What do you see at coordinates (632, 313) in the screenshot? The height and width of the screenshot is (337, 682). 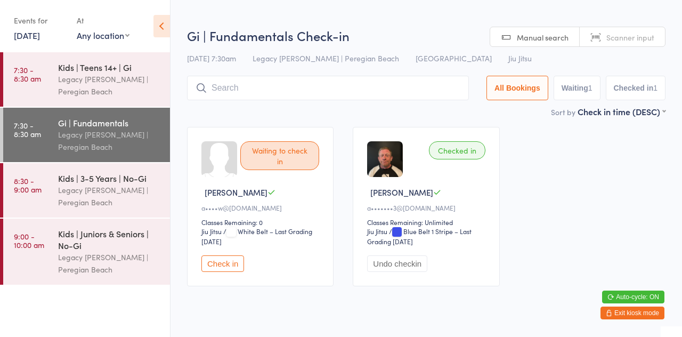 I see `button: Exit kiosk mode` at bounding box center [632, 313].